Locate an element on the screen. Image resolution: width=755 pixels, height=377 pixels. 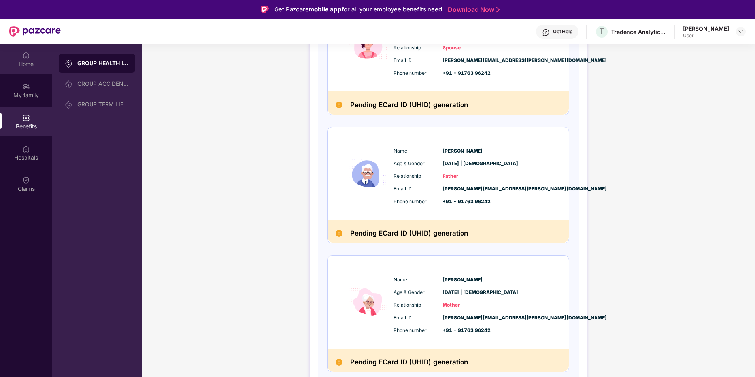
span: Spouse is located at coordinates (463, 48).